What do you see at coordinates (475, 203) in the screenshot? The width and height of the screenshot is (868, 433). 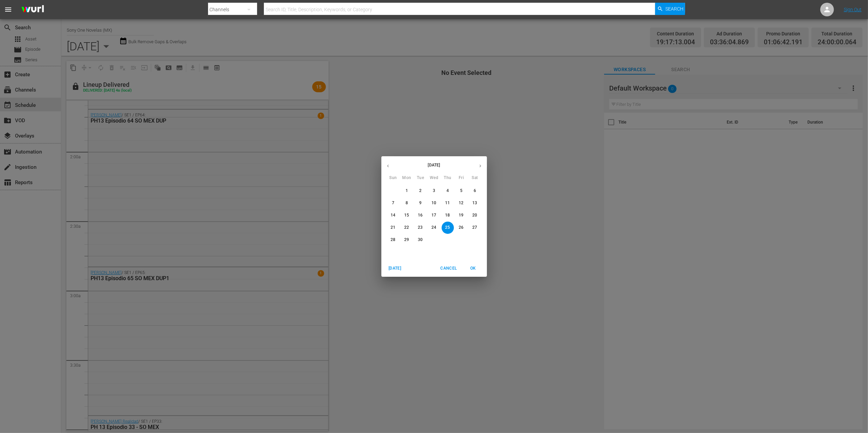 I see `p: 13` at bounding box center [475, 203].